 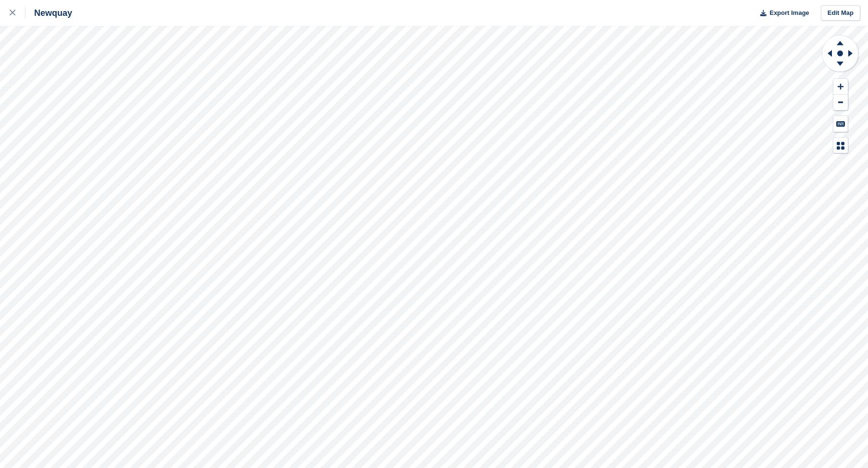 I want to click on button: Zoom Out, so click(x=840, y=102).